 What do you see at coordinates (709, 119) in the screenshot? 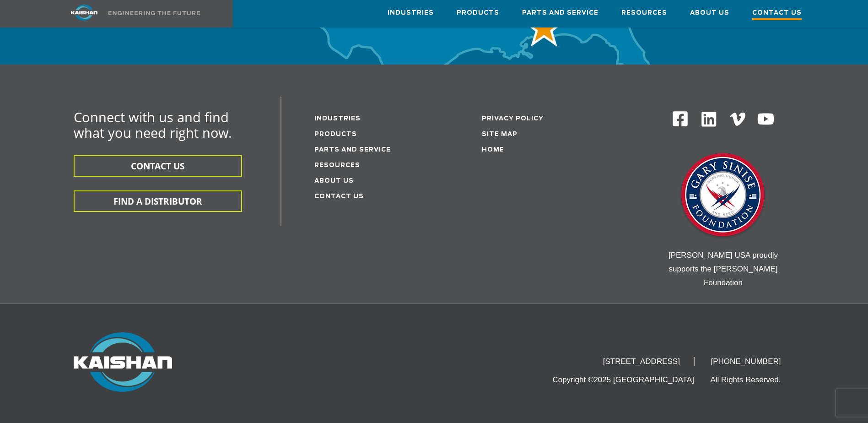
I see `img: Linkedin` at bounding box center [709, 119].